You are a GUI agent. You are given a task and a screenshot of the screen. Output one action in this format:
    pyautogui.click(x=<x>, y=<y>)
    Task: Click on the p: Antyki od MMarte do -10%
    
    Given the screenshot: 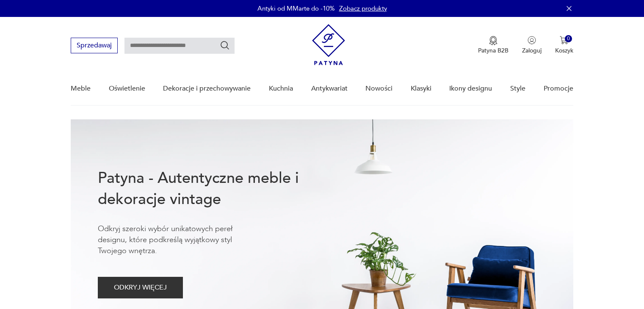 What is the action you would take?
    pyautogui.click(x=296, y=8)
    